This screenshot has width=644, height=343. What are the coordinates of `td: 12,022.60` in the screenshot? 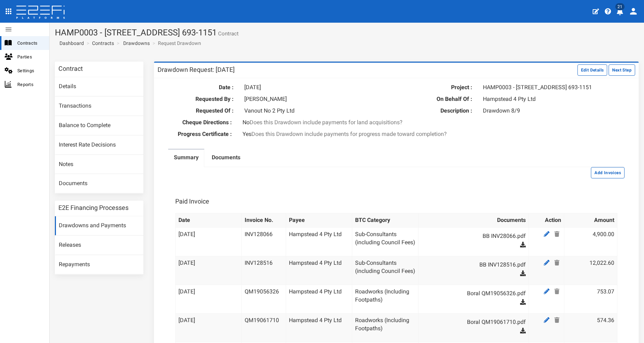 It's located at (591, 270).